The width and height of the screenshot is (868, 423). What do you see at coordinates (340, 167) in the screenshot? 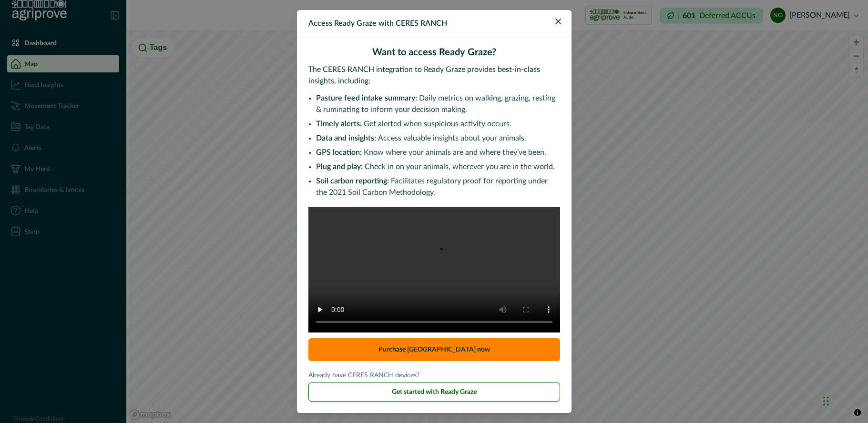
I see `span: Plug and play:` at bounding box center [340, 167].